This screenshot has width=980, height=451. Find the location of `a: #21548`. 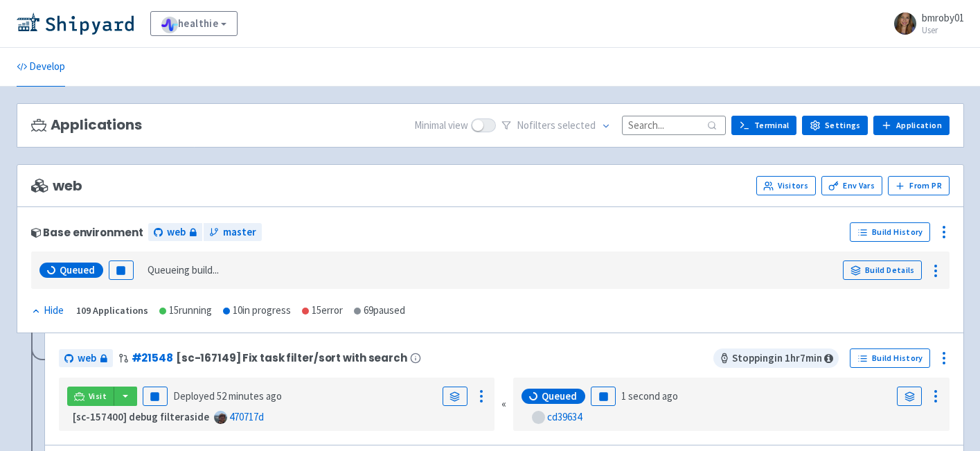

a: #21548 is located at coordinates (153, 357).